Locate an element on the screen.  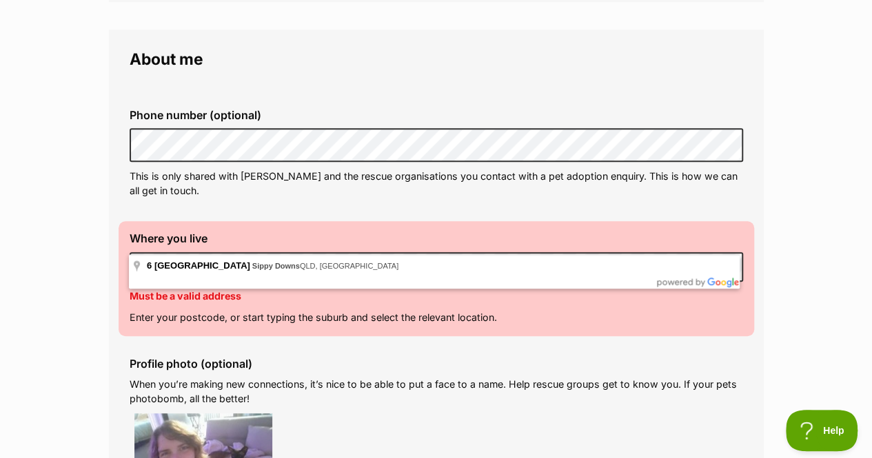
span: Sippy Downs is located at coordinates (276, 266).